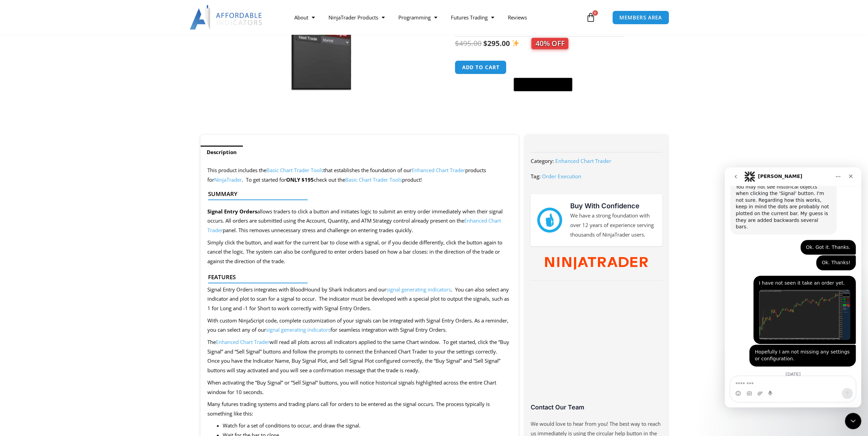 This screenshot has height=436, width=868. Describe the element at coordinates (305, 17) in the screenshot. I see `a: About` at that location.